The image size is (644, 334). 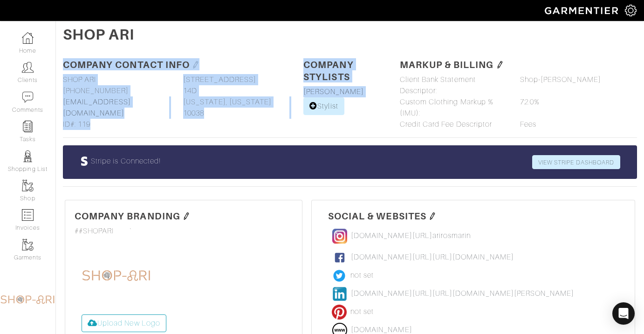 What do you see at coordinates (377, 216) in the screenshot?
I see `span: Social & Websites` at bounding box center [377, 216].